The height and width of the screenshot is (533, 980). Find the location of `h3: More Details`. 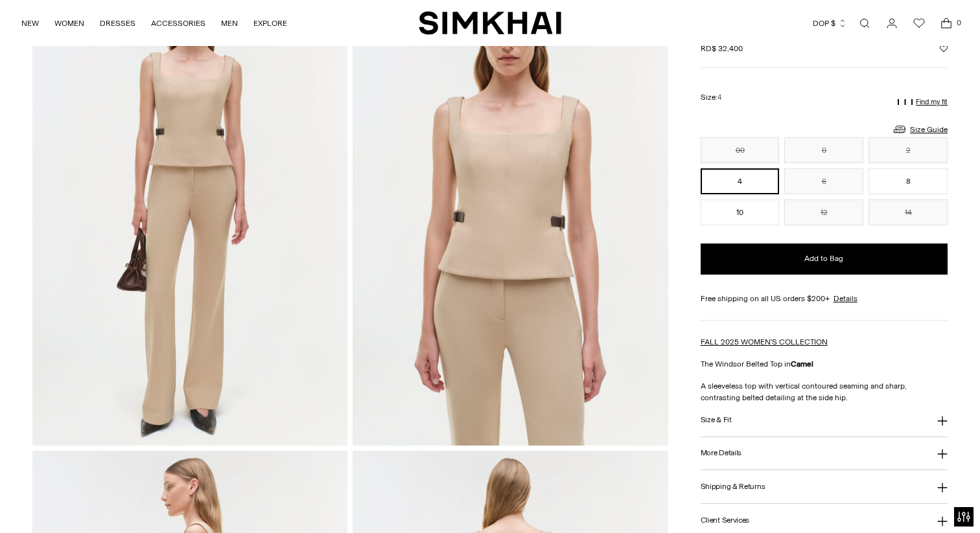

h3: More Details is located at coordinates (720, 453).